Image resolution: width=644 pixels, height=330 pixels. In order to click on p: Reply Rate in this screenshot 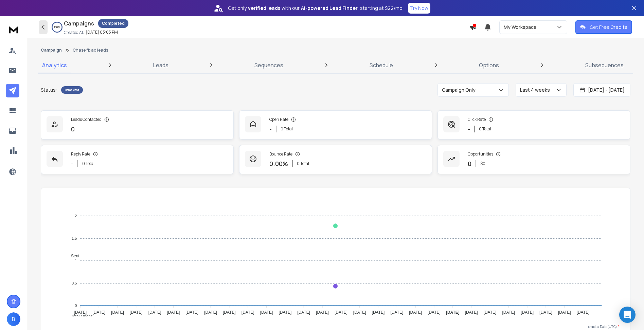, I will do `click(80, 154)`.